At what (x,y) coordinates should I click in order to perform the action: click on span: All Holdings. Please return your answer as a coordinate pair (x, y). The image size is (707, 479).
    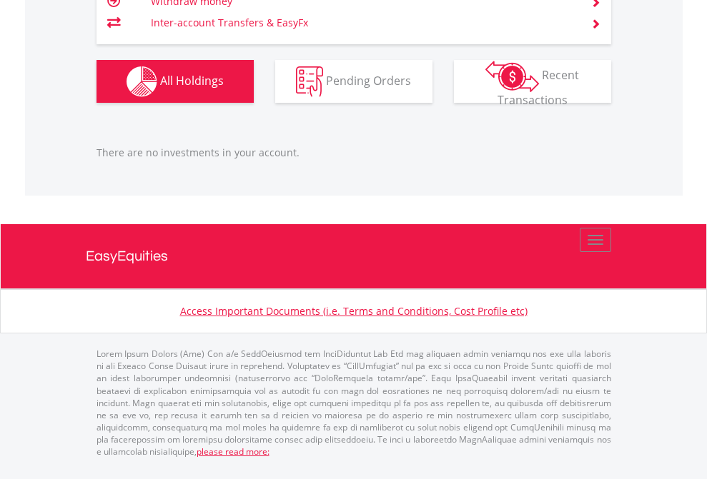
    Looking at the image, I should click on (192, 80).